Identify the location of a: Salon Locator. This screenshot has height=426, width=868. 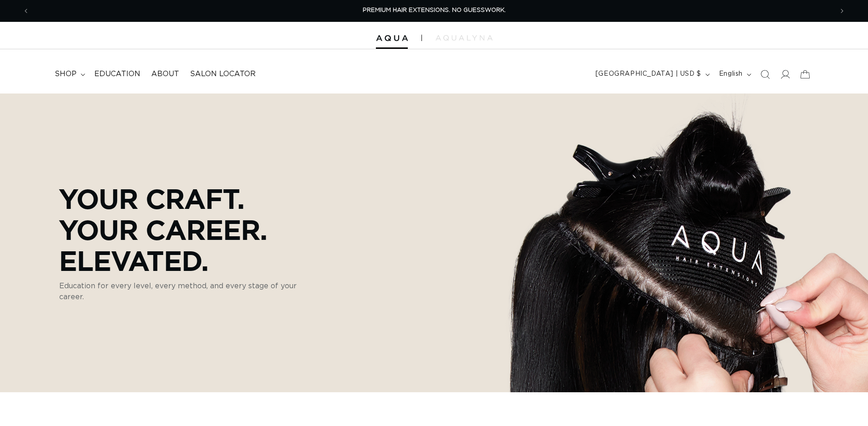
(223, 74).